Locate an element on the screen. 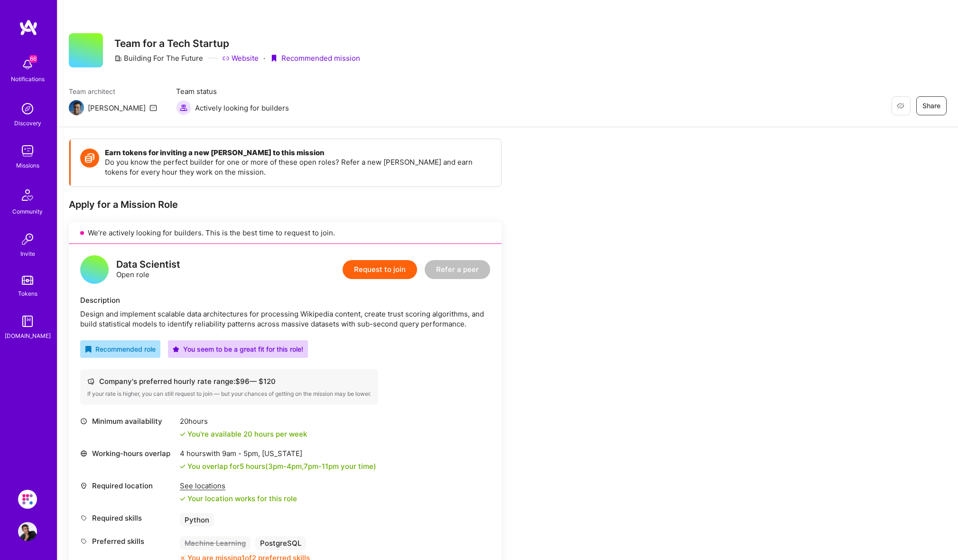 The height and width of the screenshot is (560, 958). div: Python is located at coordinates (196, 520).